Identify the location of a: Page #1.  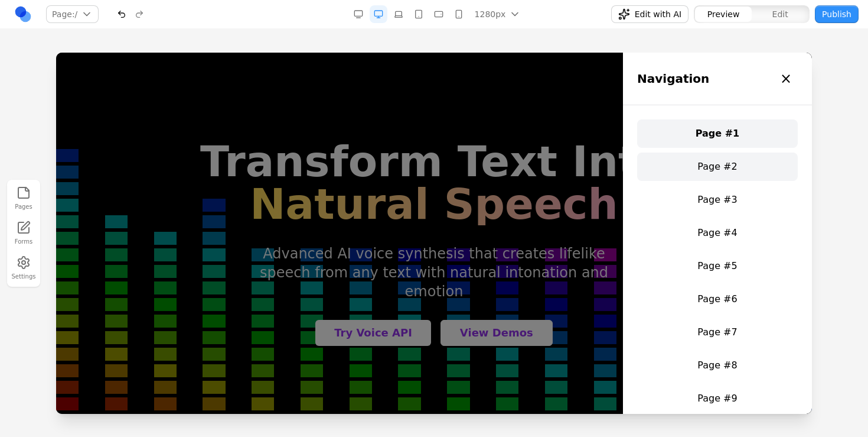
(661, 81).